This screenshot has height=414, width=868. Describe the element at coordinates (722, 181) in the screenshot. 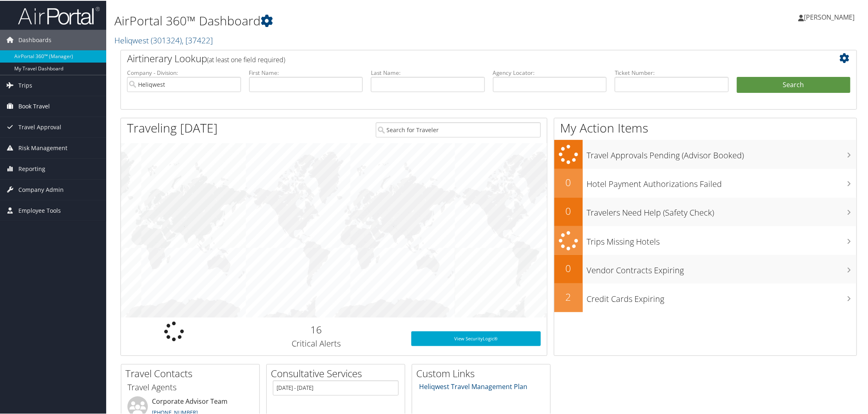

I see `h3: Hotel Payment Authorizations Failed` at that location.